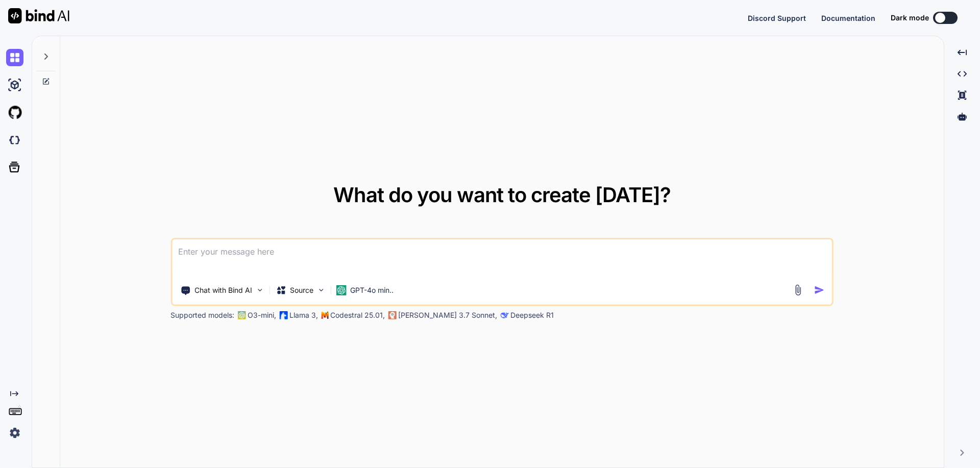 The width and height of the screenshot is (980, 468). Describe the element at coordinates (14, 434) in the screenshot. I see `img: settings` at that location.